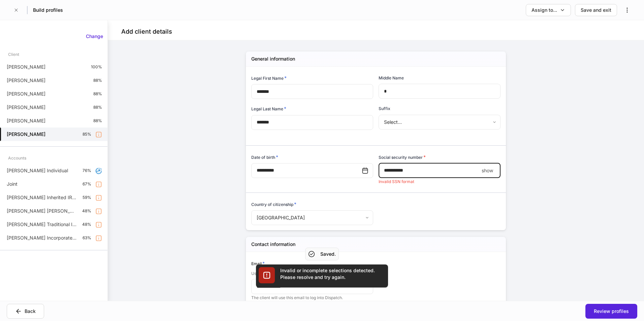  I want to click on p: The client will use this email to log into Dispatch., so click(312, 298).